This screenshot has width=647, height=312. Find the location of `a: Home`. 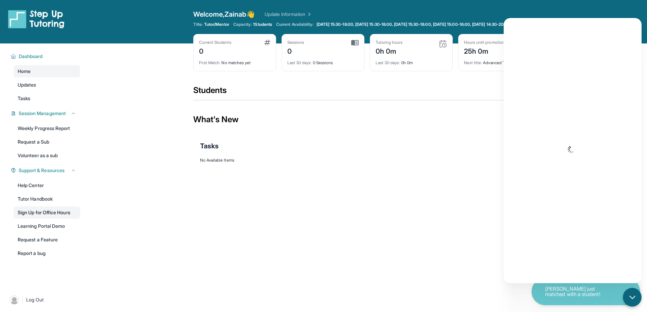

a: Home is located at coordinates (47, 71).